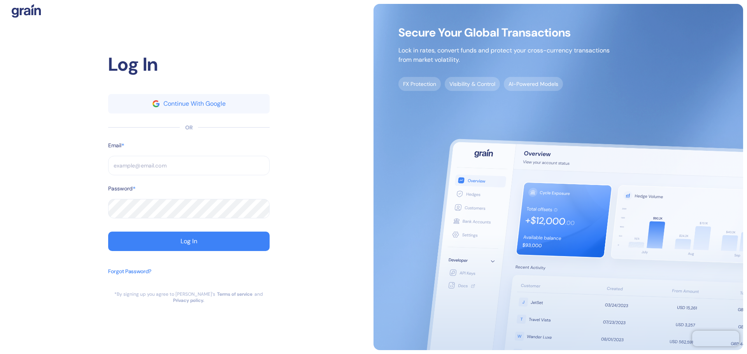 The width and height of the screenshot is (747, 354). I want to click on a: Privacy policy., so click(189, 301).